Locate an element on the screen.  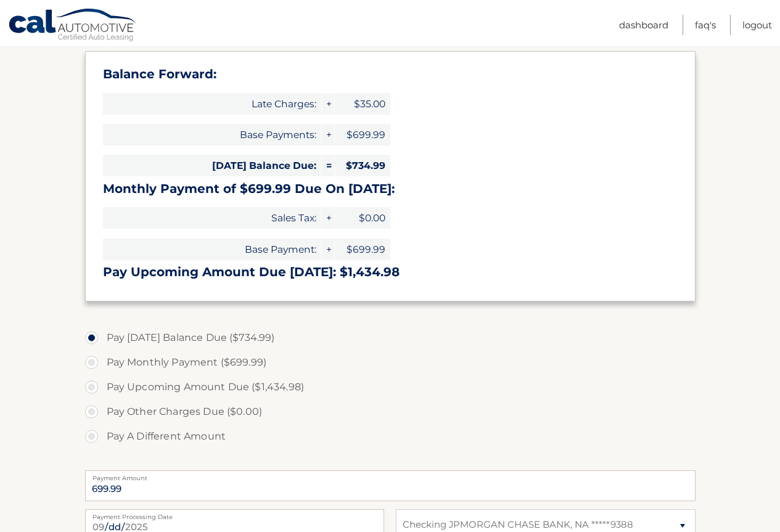
input: Payment Amount is located at coordinates (391, 486).